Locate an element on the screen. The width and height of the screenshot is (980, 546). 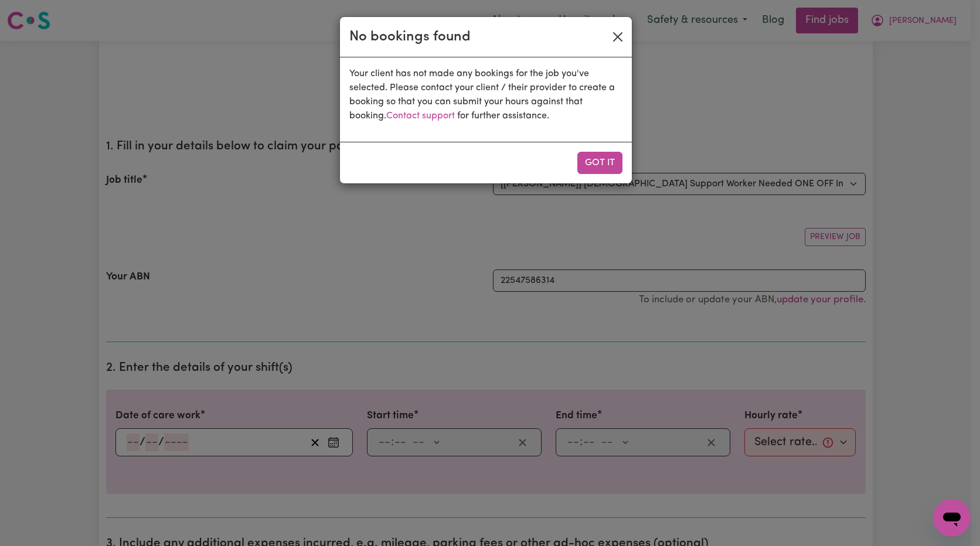
a: Contact support is located at coordinates (420, 116).